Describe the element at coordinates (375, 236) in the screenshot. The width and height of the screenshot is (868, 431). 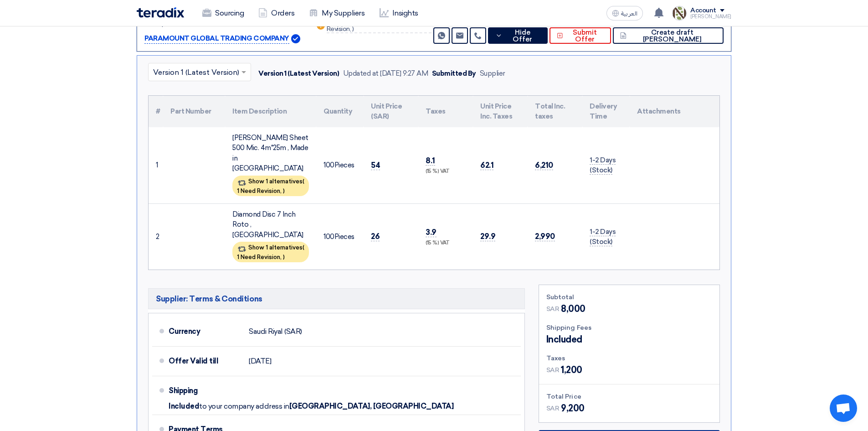
I see `span: 26` at that location.